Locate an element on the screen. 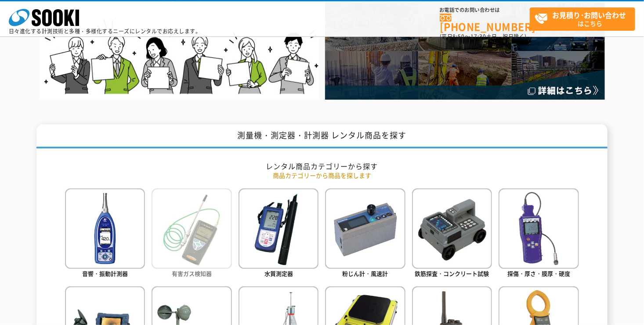  p: 日々進化する計測技術と多種・多様化するニーズにレンタルでお応えします。 is located at coordinates (105, 31).